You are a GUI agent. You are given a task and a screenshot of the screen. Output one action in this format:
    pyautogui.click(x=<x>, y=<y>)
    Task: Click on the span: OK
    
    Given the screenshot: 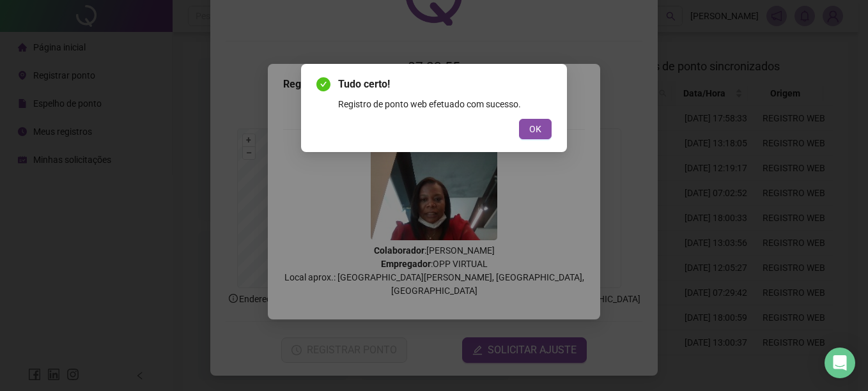 What is the action you would take?
    pyautogui.click(x=534, y=129)
    